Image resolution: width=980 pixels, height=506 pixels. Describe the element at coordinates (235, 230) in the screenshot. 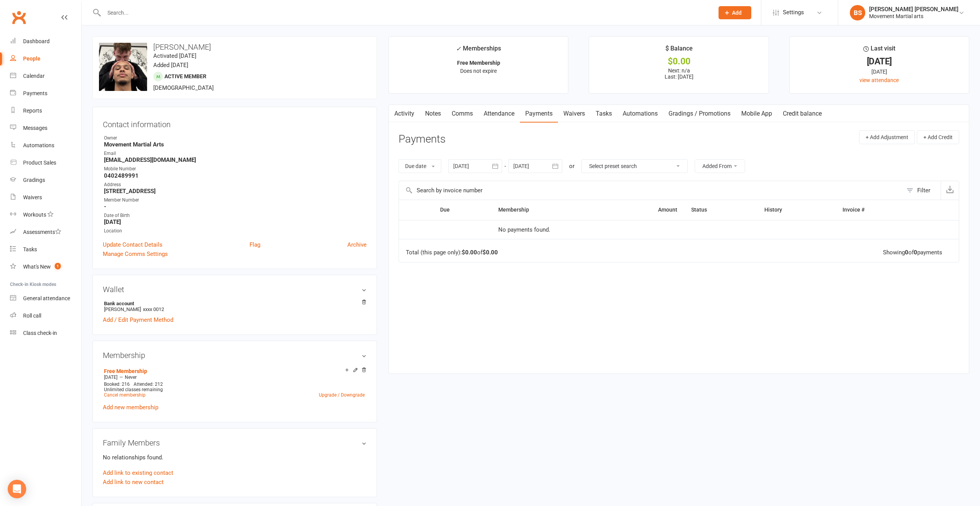

I see `div: Location` at that location.